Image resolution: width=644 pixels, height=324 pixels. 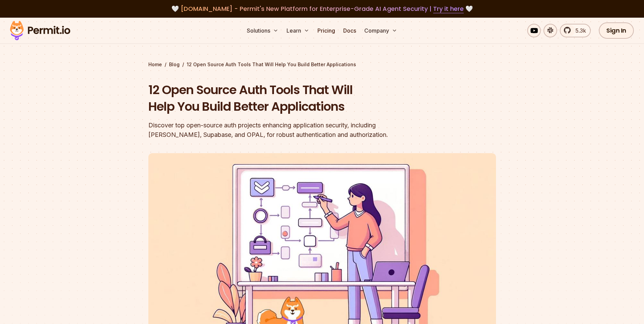 What do you see at coordinates (616, 31) in the screenshot?
I see `a: Sign In` at bounding box center [616, 31].